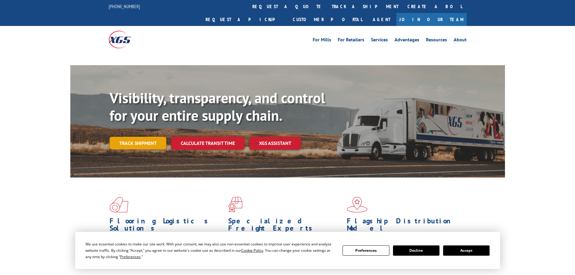 This screenshot has width=575, height=275. I want to click on h1: Flagship Distribution Model, so click(404, 226).